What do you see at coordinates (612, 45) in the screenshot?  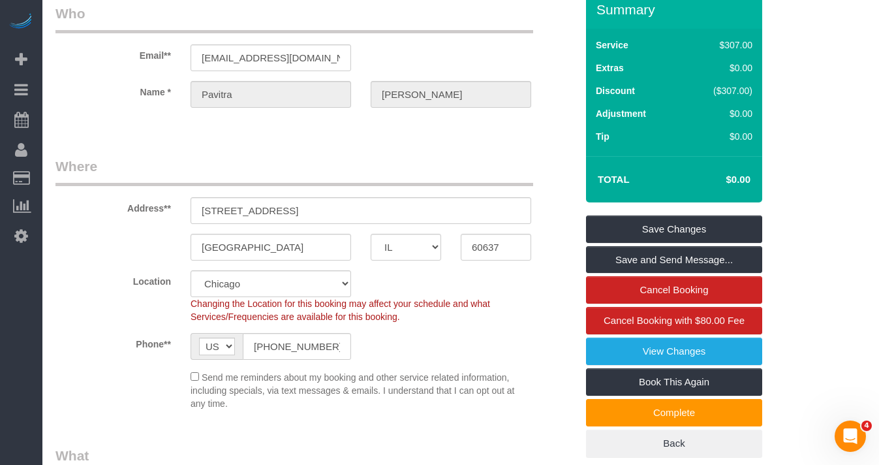 I see `label: Service` at bounding box center [612, 45].